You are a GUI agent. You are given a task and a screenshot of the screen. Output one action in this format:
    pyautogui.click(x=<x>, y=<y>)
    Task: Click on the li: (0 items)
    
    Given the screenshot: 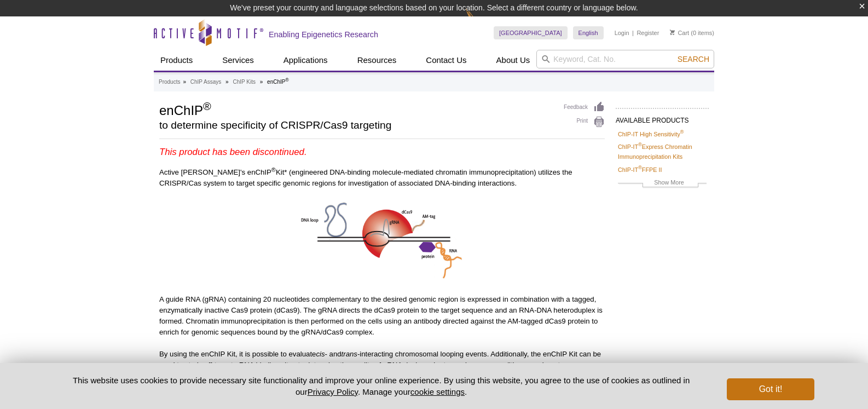 What is the action you would take?
    pyautogui.click(x=692, y=33)
    